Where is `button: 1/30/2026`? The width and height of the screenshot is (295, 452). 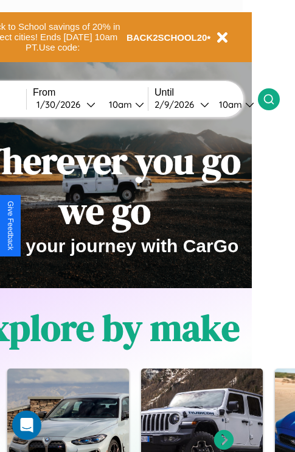 button: 1/30/2026 is located at coordinates (66, 104).